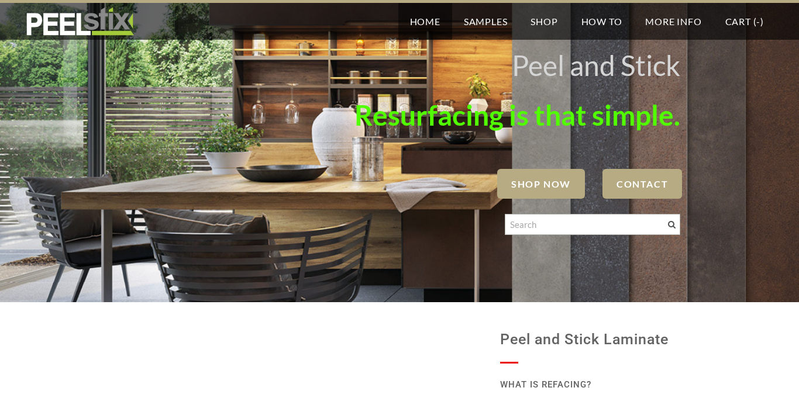 The width and height of the screenshot is (799, 398). What do you see at coordinates (425, 21) in the screenshot?
I see `a: Home` at bounding box center [425, 21].